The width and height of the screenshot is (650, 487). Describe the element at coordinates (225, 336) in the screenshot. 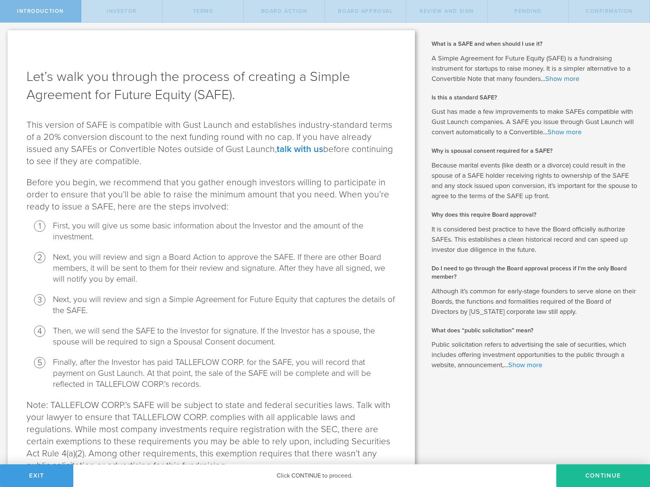

I see `li: Then, we will send the SAFE to the Investor for signature. If the Investor has a spouse, the spou...` at that location.